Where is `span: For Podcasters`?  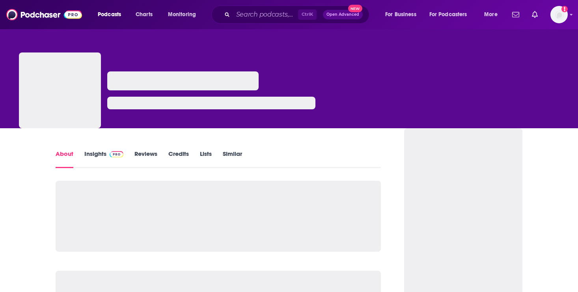 span: For Podcasters is located at coordinates (448, 15).